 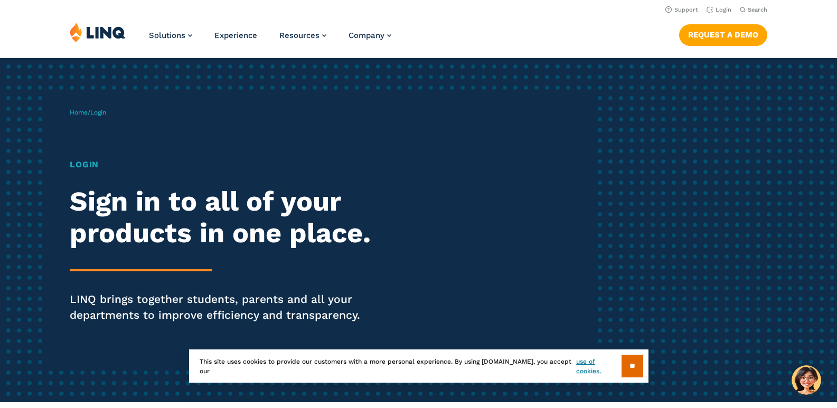 What do you see at coordinates (299, 35) in the screenshot?
I see `span: Resources` at bounding box center [299, 35].